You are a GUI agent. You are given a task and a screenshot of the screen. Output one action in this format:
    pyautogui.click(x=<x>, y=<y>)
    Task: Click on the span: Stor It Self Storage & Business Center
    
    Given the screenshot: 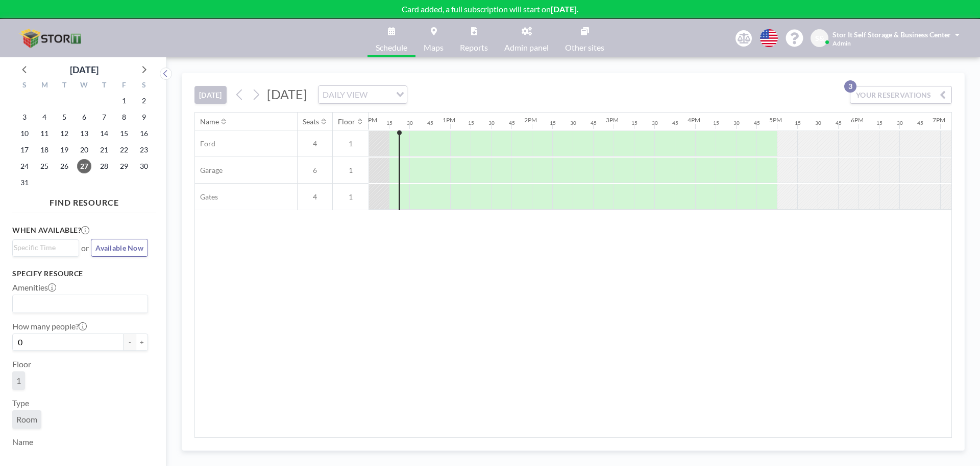 What is the action you would take?
    pyautogui.click(x=892, y=34)
    